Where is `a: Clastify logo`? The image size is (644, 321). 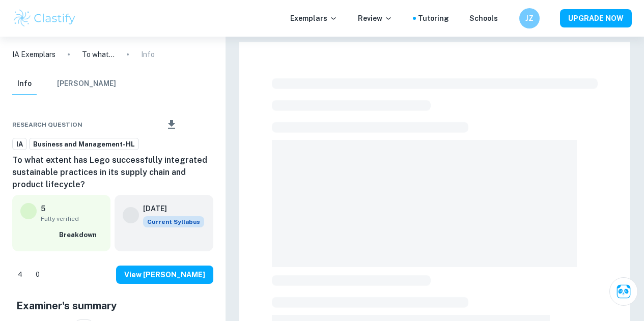 a: Clastify logo is located at coordinates (44, 18).